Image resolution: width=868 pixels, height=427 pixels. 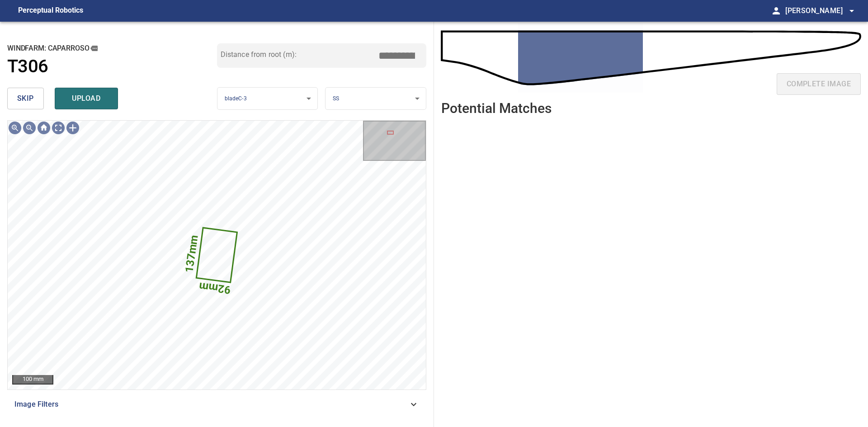 I want to click on div: Zoom out, so click(x=29, y=128).